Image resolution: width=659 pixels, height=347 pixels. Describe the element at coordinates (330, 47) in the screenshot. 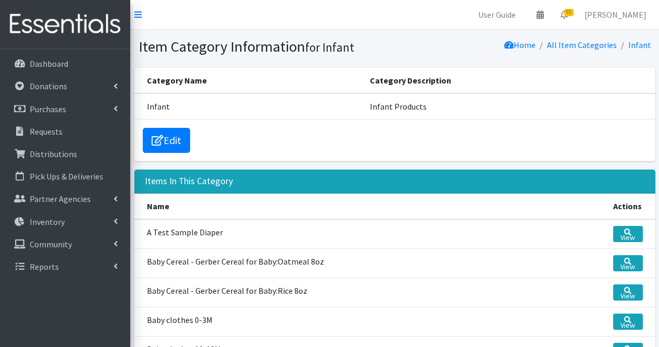

I see `small: for Infant` at that location.